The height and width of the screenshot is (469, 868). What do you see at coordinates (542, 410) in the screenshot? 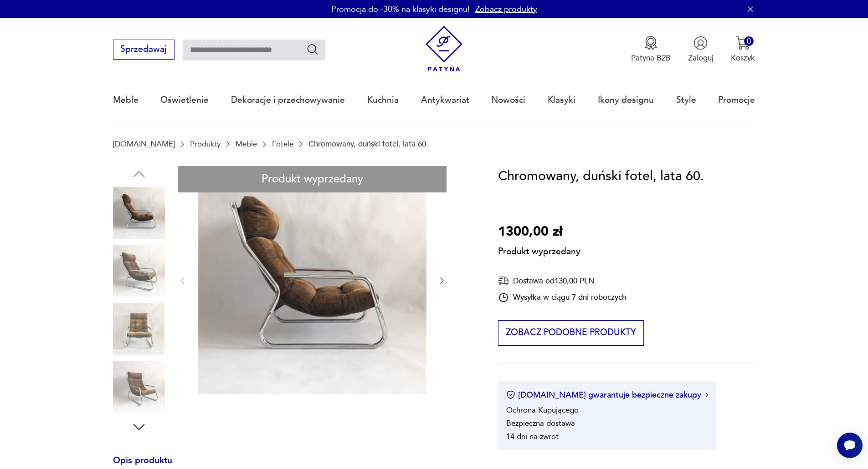
I see `li: Ochrona Kupującego` at bounding box center [542, 410].